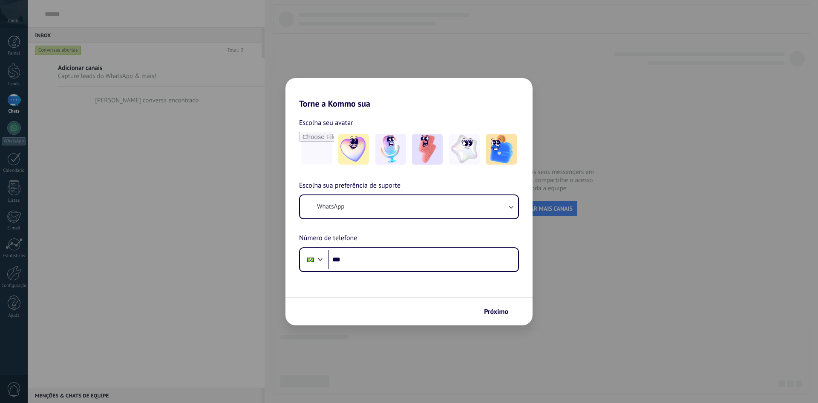 This screenshot has height=403, width=818. I want to click on img: -2.jpeg, so click(391, 149).